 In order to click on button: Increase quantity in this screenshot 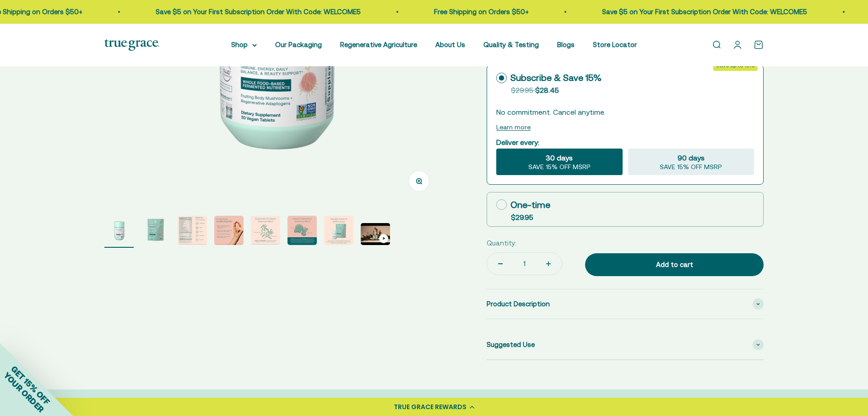, I will do `click(548, 264)`.